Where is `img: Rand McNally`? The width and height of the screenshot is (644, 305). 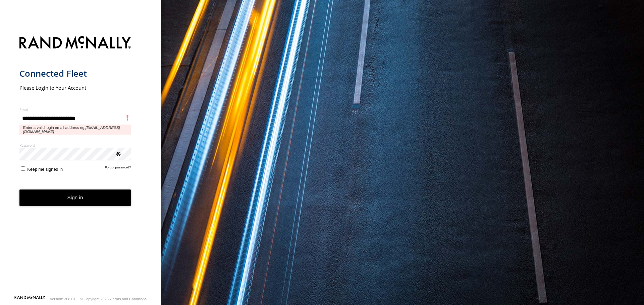 img: Rand McNally is located at coordinates (75, 43).